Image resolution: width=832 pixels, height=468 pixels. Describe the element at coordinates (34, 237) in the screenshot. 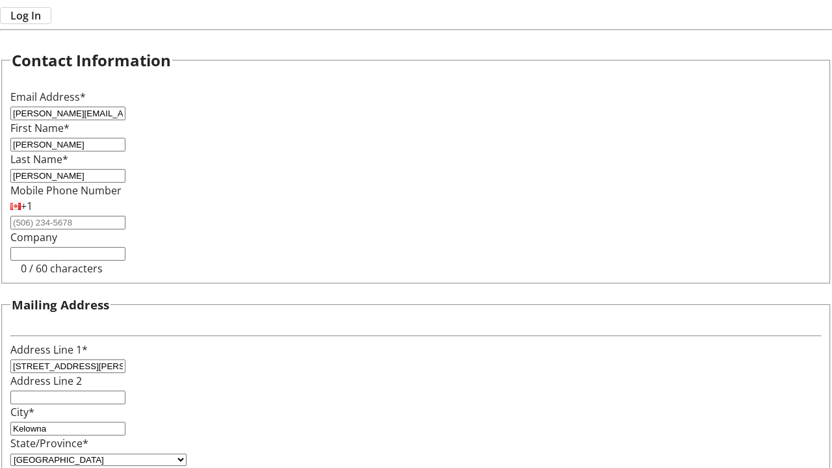

I see `label: Company` at that location.